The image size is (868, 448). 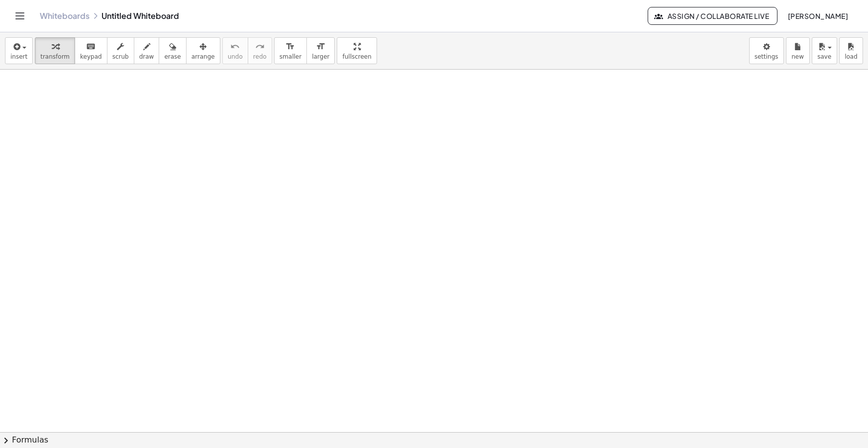 What do you see at coordinates (147, 56) in the screenshot?
I see `span: draw` at bounding box center [147, 56].